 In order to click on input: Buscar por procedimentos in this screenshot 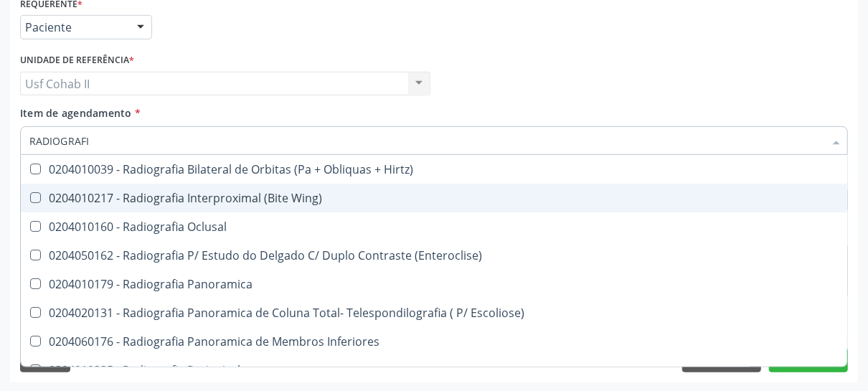, I will do `click(427, 141)`.